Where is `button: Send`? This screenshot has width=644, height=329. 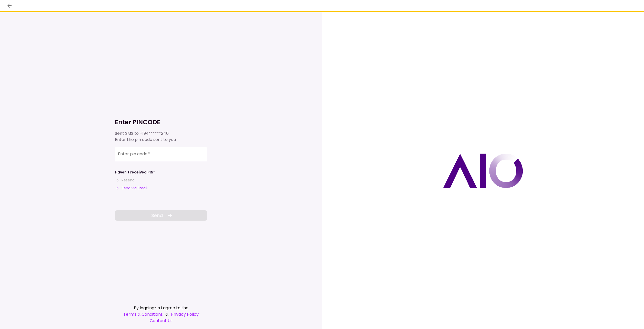
button: Send is located at coordinates (161, 215).